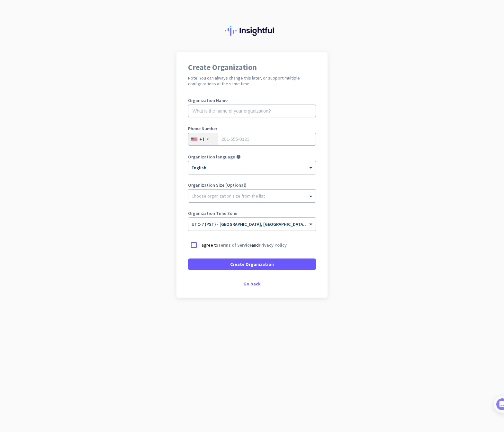 This screenshot has height=432, width=504. What do you see at coordinates (202, 140) in the screenshot?
I see `div: +1` at bounding box center [202, 140].